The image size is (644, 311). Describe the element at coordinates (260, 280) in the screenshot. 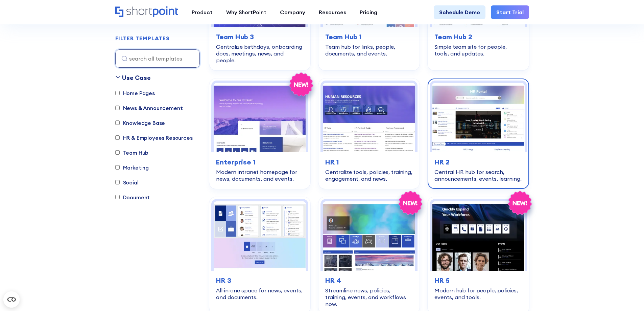

I see `h3: HR 3` at that location.